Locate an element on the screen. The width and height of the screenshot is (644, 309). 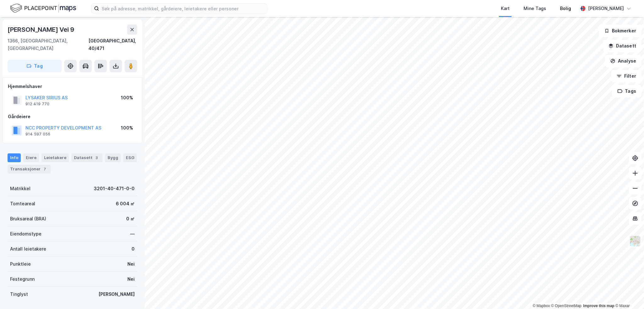
img: logo.f888ab2527a4732fd821a326f86c7f29.svg is located at coordinates (43, 8).